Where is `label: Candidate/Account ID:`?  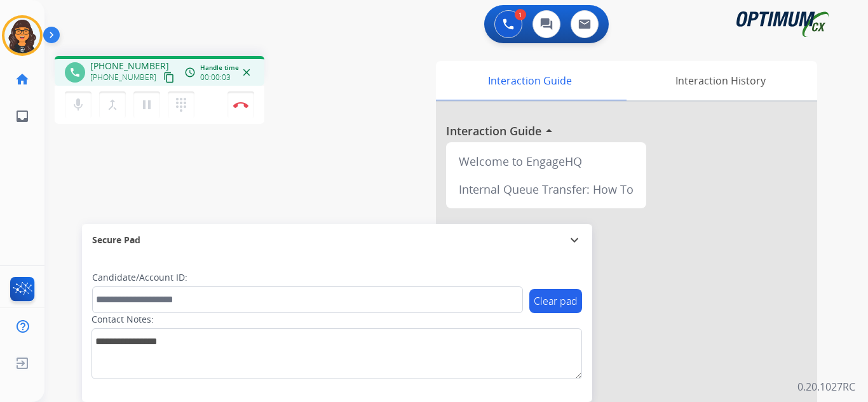
label: Candidate/Account ID: is located at coordinates (140, 277).